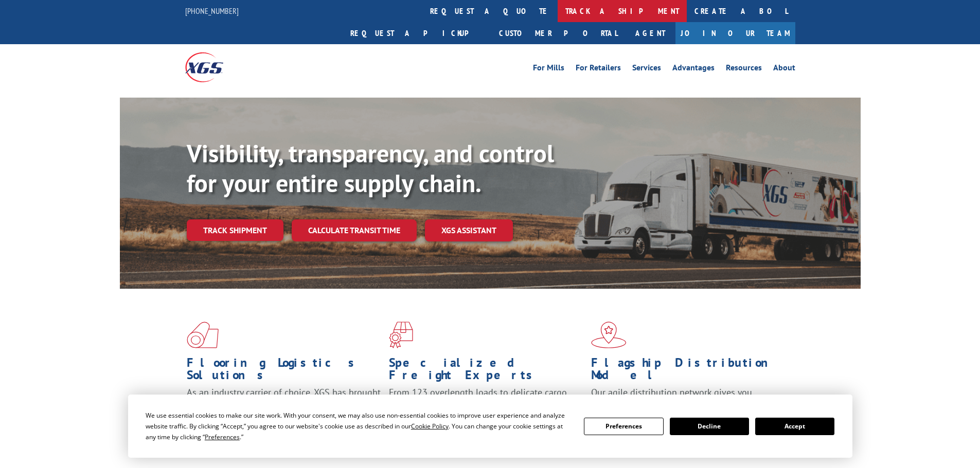  Describe the element at coordinates (650, 33) in the screenshot. I see `a: Agent` at that location.